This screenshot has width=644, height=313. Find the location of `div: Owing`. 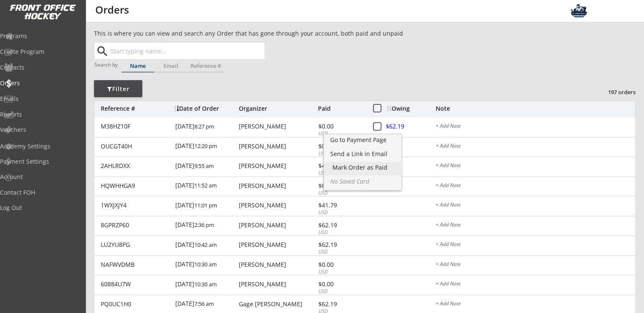

div: Owing is located at coordinates (411, 108).